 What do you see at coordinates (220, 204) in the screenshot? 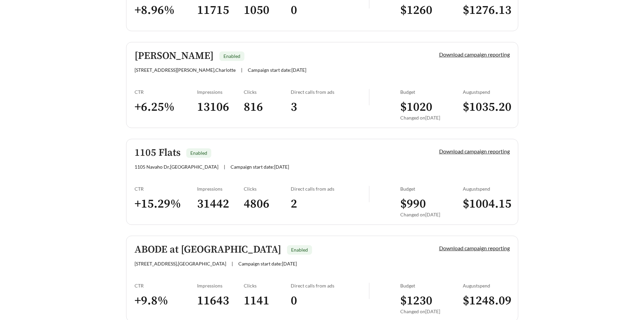
I see `h3: 31442` at bounding box center [220, 204].